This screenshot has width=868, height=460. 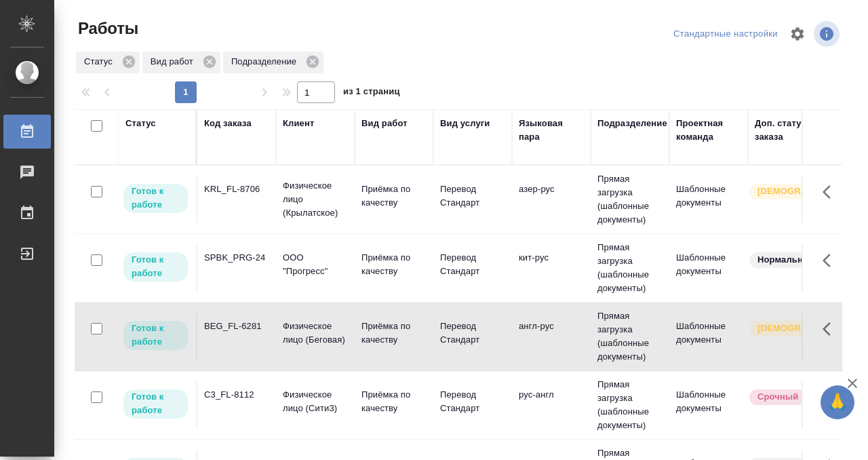 I want to click on p: Подразделение, so click(x=266, y=62).